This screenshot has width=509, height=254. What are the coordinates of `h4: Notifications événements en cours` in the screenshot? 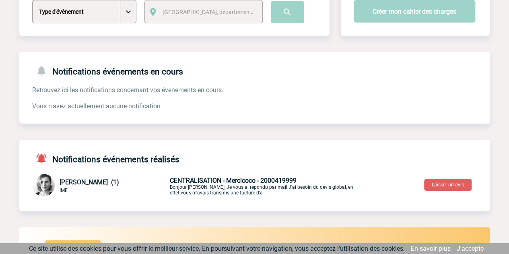 It's located at (107, 70).